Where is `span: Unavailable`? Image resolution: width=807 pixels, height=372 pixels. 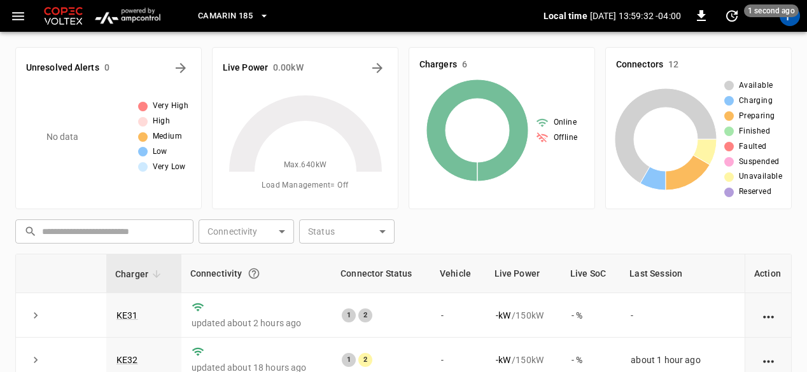
span: Unavailable is located at coordinates (760, 177).